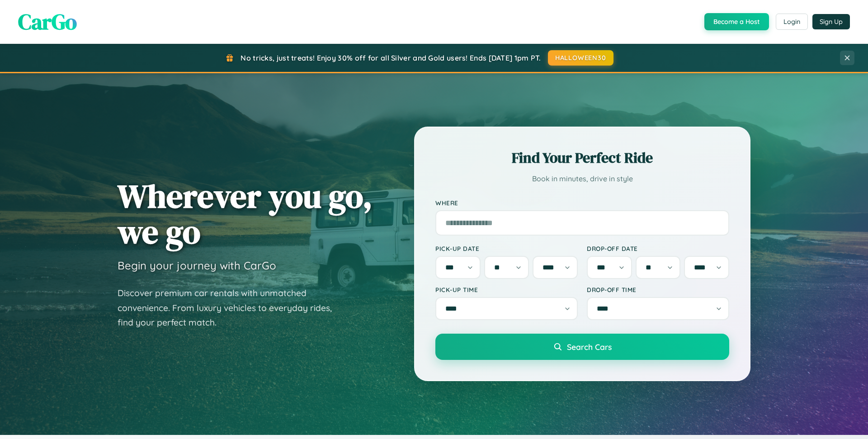  What do you see at coordinates (582, 347) in the screenshot?
I see `button: Search Cars` at bounding box center [582, 347].